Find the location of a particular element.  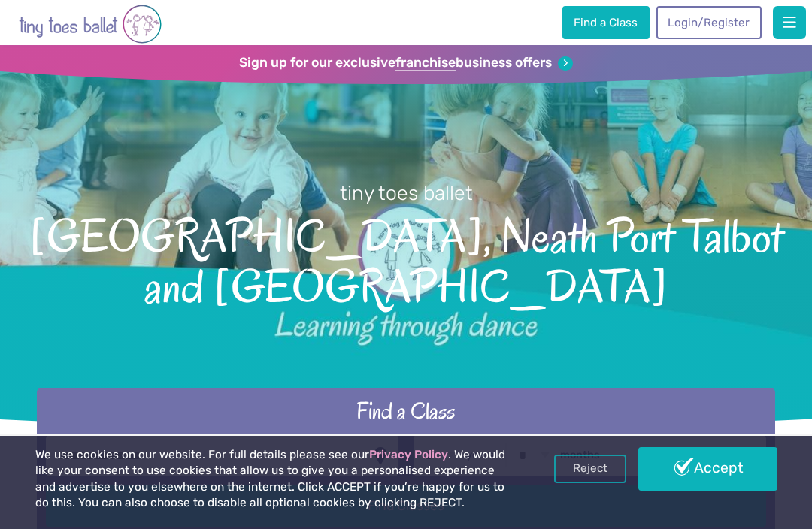

a: Reject is located at coordinates (590, 469).